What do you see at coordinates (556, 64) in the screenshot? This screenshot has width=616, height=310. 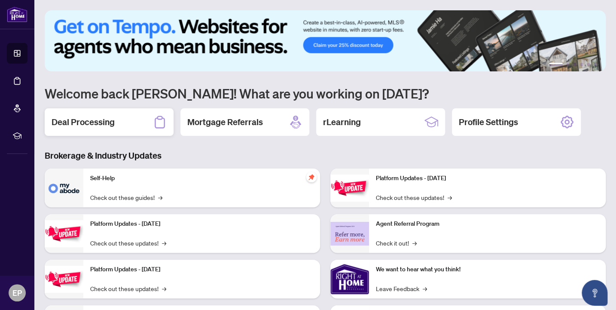 I see `button: 1` at bounding box center [556, 64].